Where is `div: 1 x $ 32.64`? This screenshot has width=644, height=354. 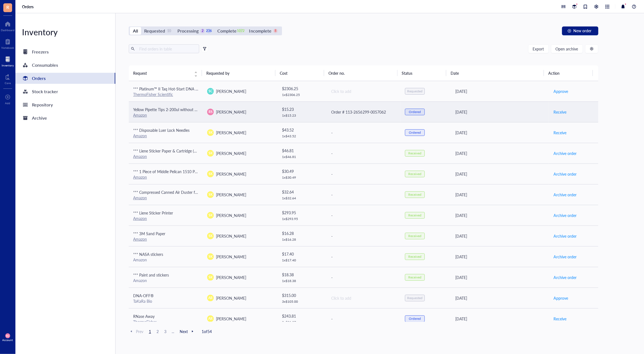 div: 1 x $ 32.64 is located at coordinates (302, 198).